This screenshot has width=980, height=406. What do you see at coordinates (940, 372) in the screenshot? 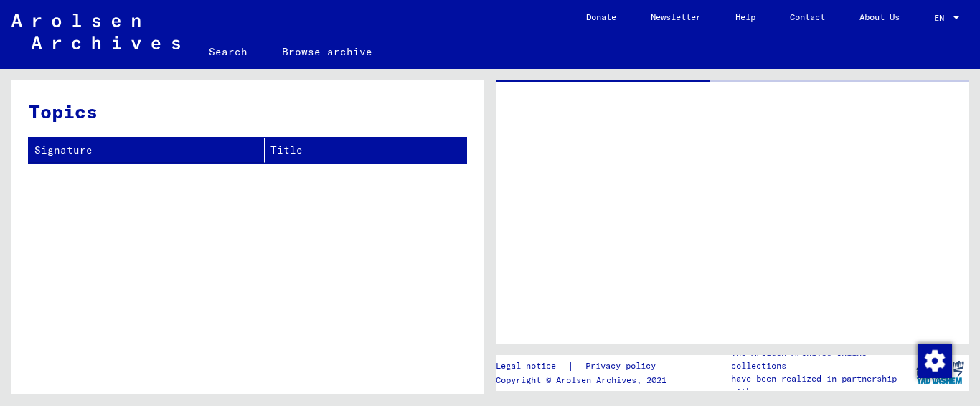
I see `img: yv_logo.png` at bounding box center [940, 372].